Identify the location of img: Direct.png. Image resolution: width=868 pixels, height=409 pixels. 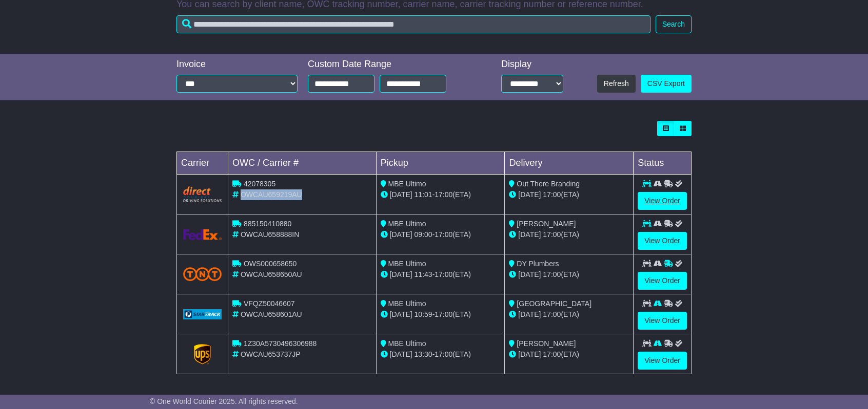
(202, 194).